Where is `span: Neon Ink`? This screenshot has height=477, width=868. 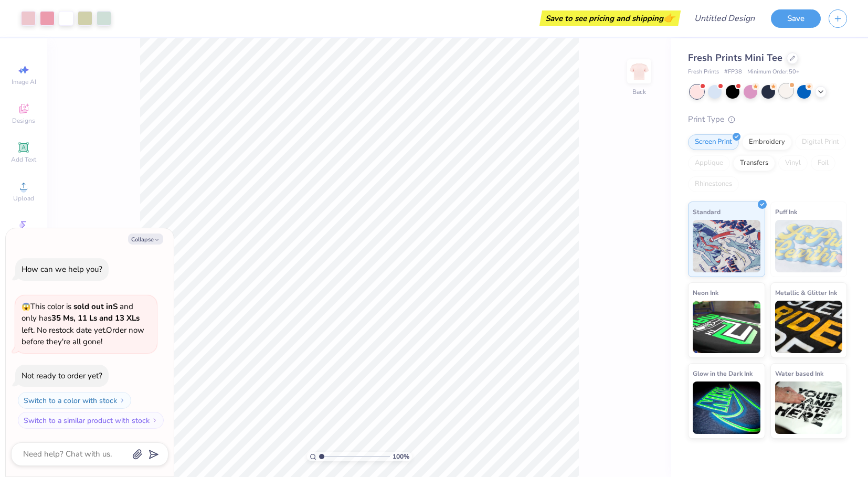
span: Neon Ink is located at coordinates (705, 292).